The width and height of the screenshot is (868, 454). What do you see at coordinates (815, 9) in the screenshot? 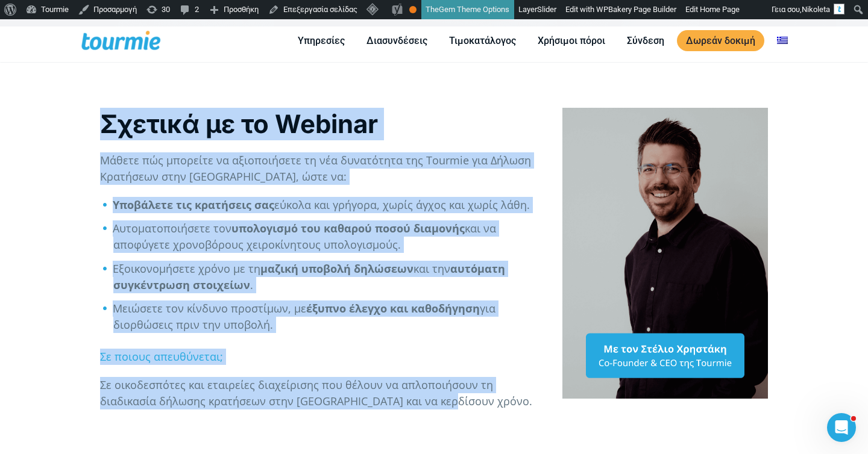
I see `span: Nikoleta` at bounding box center [815, 9].